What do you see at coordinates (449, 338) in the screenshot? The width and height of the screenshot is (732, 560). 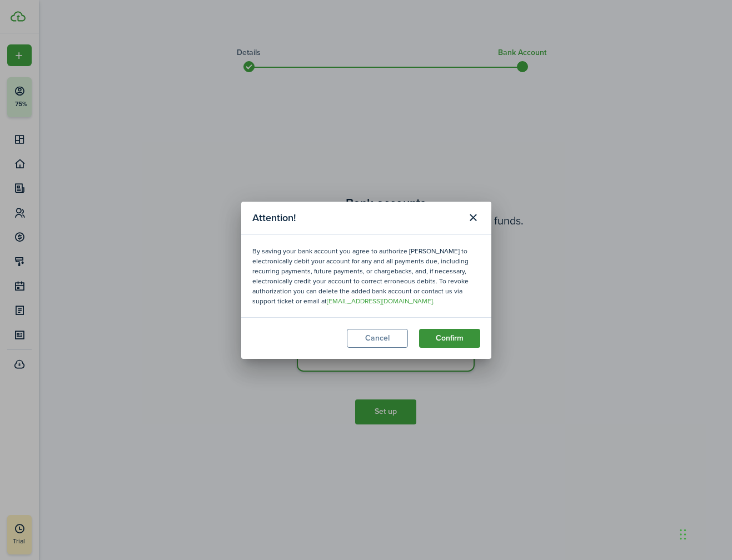 I see `button: Confirm` at bounding box center [449, 338].